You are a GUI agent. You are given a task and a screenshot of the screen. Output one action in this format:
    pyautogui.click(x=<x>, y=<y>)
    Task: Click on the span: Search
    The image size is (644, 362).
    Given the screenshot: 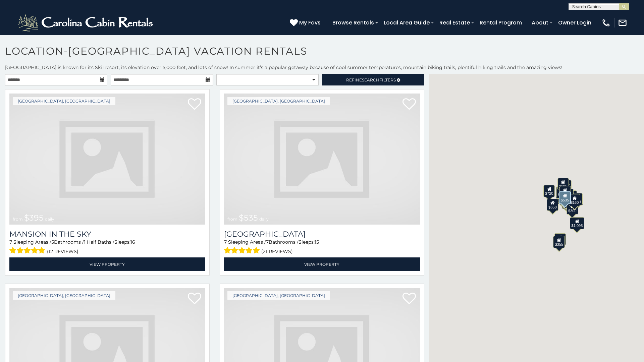 What is the action you would take?
    pyautogui.click(x=370, y=80)
    